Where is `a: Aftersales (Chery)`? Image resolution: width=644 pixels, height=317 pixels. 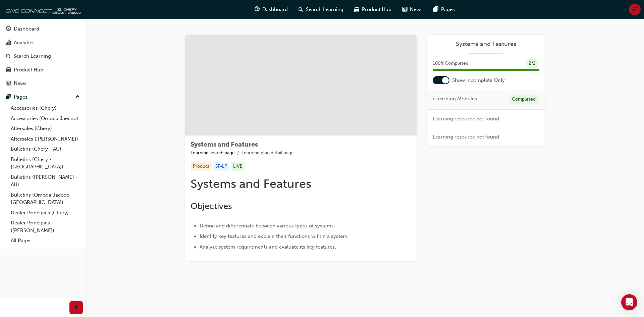
a: Aftersales (Chery) is located at coordinates (45, 129).